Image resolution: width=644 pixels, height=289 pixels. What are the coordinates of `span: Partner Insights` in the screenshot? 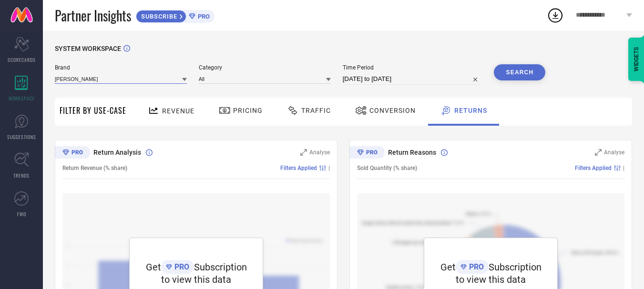 It's located at (93, 15).